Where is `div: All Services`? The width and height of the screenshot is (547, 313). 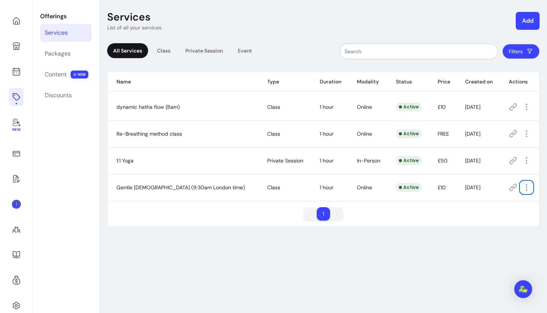
div: All Services is located at coordinates (128, 51).